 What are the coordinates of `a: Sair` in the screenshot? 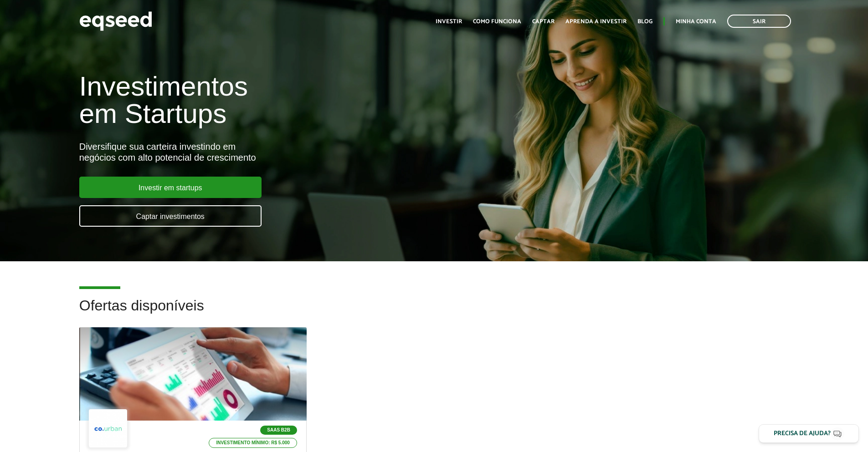 It's located at (759, 21).